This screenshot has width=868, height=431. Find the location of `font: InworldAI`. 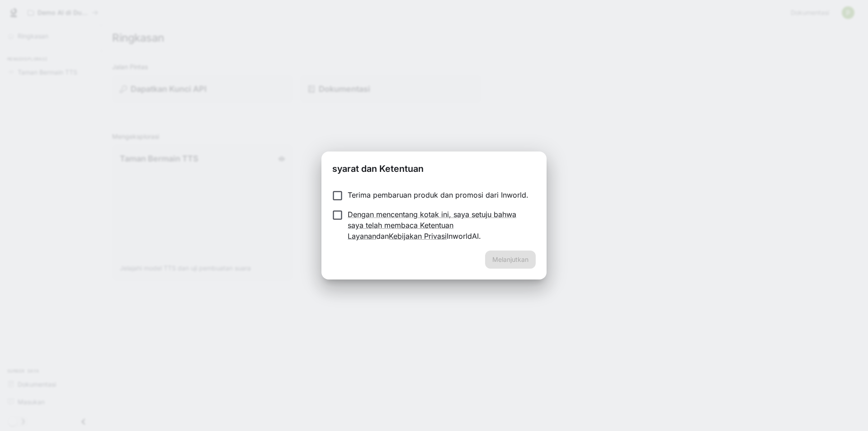

font: InworldAI is located at coordinates (462, 237).